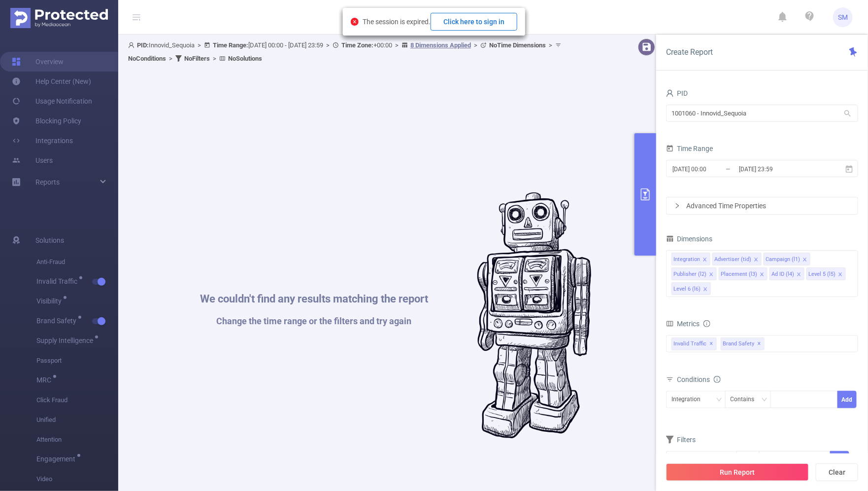 This screenshot has height=491, width=868. Describe the element at coordinates (58, 459) in the screenshot. I see `span: Engagement` at that location.